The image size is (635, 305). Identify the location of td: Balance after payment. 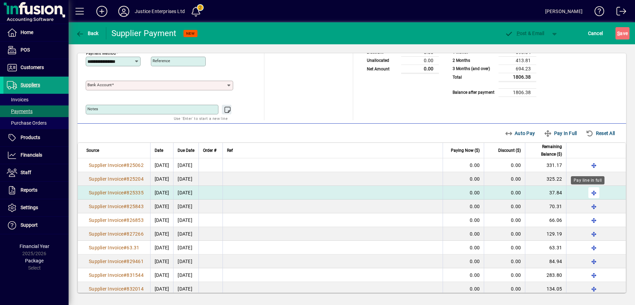
(474, 92).